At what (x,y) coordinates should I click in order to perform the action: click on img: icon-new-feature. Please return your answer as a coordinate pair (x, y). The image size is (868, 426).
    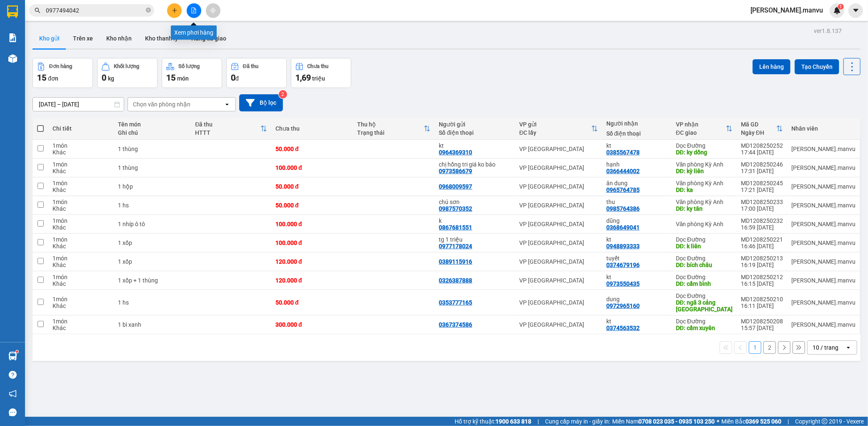
    Looking at the image, I should click on (837, 10).